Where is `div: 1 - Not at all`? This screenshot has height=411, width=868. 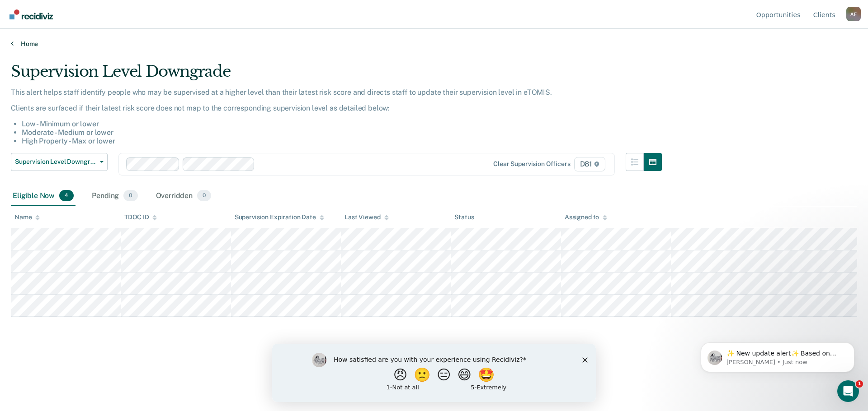
div: 1 - Not at all is located at coordinates (104, 43).